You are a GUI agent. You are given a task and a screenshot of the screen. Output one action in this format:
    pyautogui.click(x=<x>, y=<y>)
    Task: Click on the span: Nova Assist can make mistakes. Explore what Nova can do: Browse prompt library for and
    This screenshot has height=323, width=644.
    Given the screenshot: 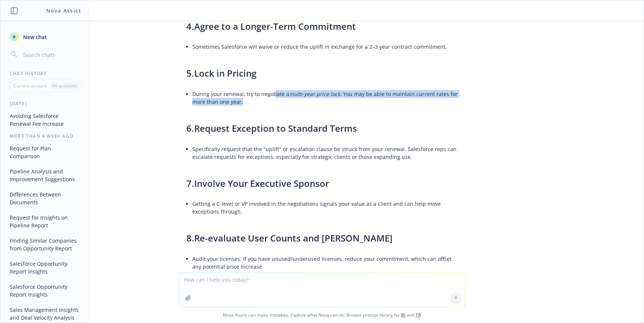 What is the action you would take?
    pyautogui.click(x=322, y=315)
    